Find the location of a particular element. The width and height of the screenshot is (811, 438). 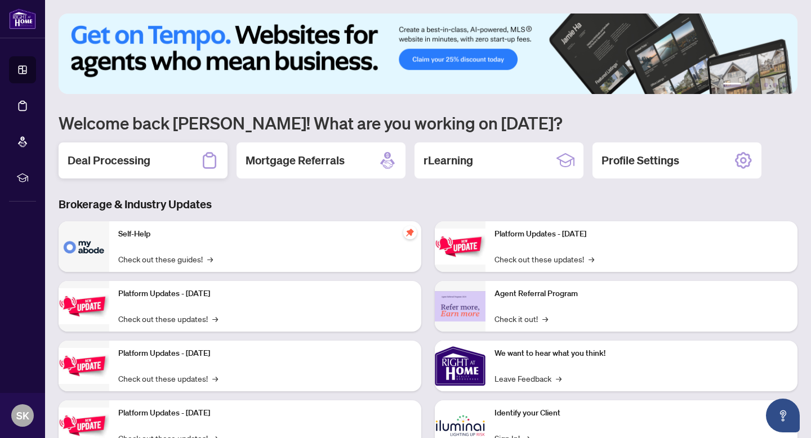

img: logo is located at coordinates (23, 19).